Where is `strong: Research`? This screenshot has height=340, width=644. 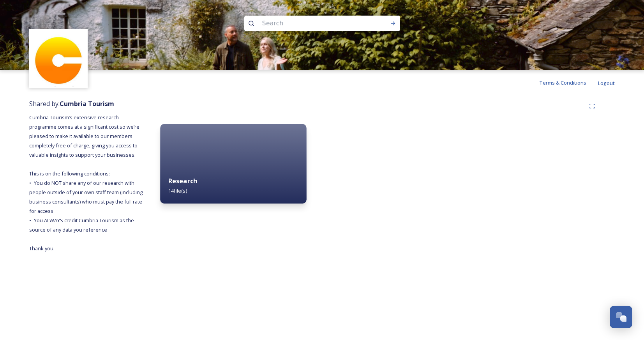 strong: Research is located at coordinates (183, 181).